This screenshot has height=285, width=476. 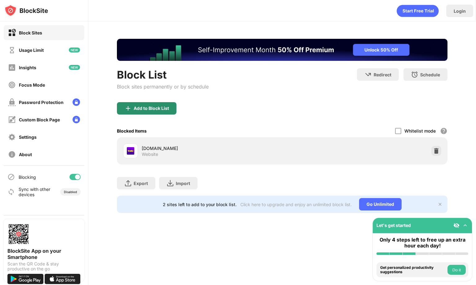 I want to click on button: Do it, so click(x=457, y=270).